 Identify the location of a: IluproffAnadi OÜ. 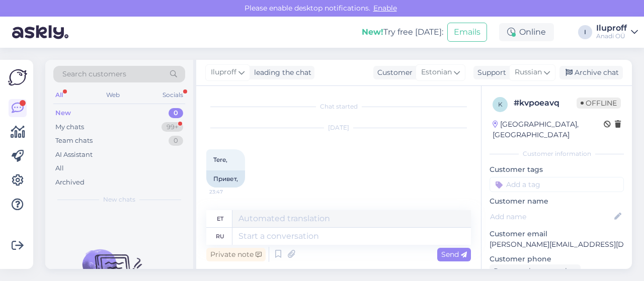
(616, 33).